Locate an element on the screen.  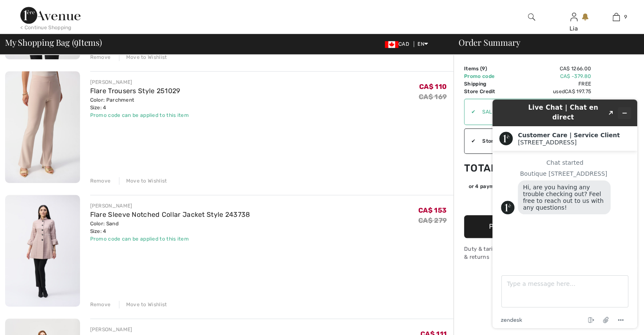
a: Sign In is located at coordinates (574, 17).